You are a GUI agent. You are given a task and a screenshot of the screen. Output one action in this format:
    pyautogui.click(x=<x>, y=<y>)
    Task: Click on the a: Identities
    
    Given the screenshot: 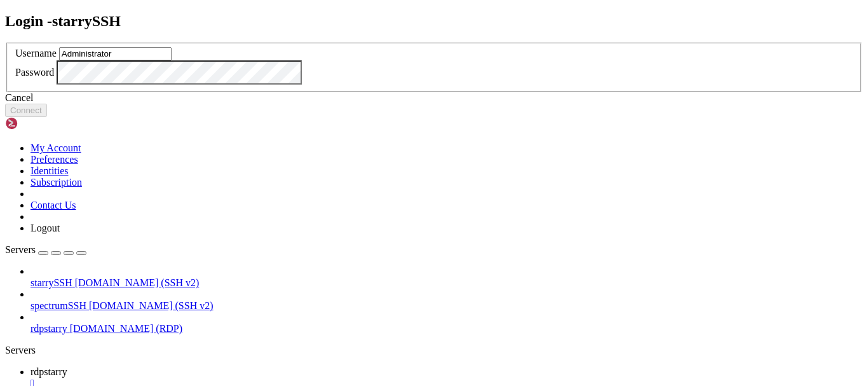 What is the action you would take?
    pyautogui.click(x=50, y=170)
    